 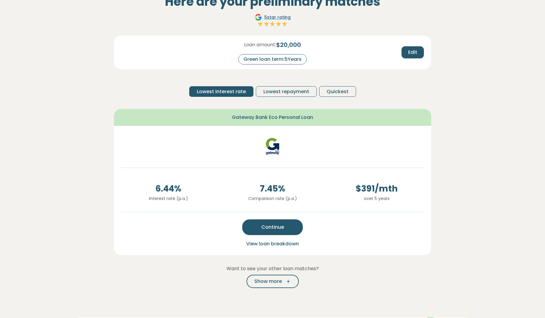 What do you see at coordinates (376, 198) in the screenshot?
I see `p: over 5 years` at bounding box center [376, 198].